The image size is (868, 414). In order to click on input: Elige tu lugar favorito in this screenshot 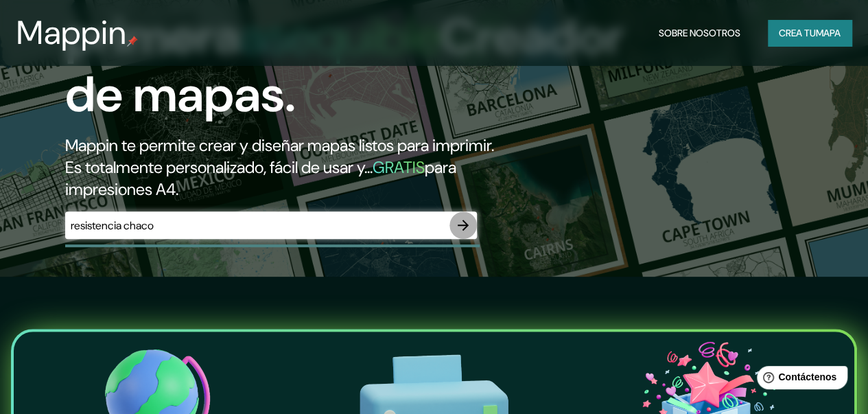, I will do `click(257, 225)`.